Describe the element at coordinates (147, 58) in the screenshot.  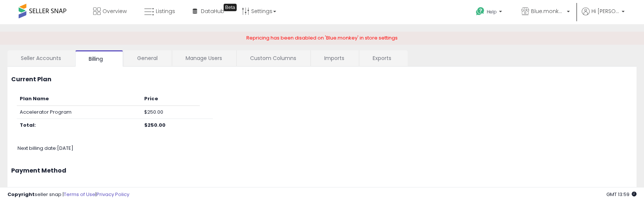
I see `a: General` at that location.